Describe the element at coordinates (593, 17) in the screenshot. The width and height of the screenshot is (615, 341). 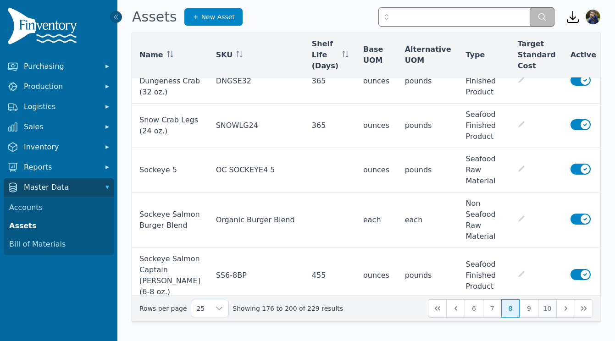
I see `img: Marina Emerson` at that location.